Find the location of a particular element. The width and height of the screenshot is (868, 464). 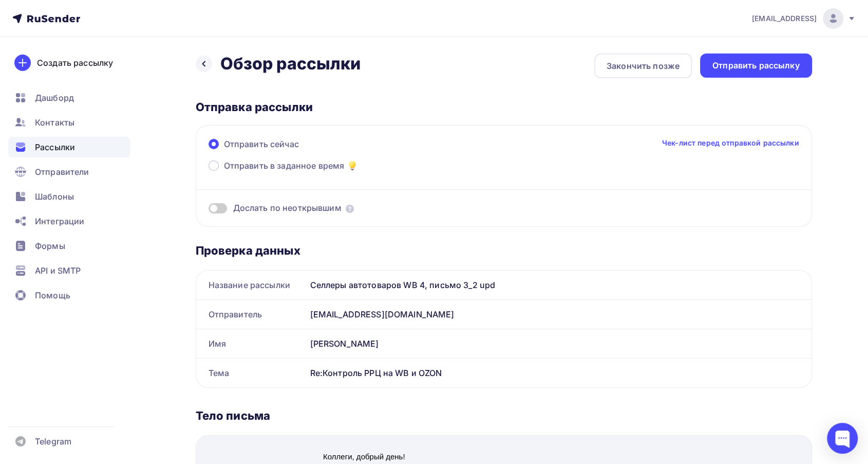

h2: Обзор рассылки is located at coordinates (291, 64).